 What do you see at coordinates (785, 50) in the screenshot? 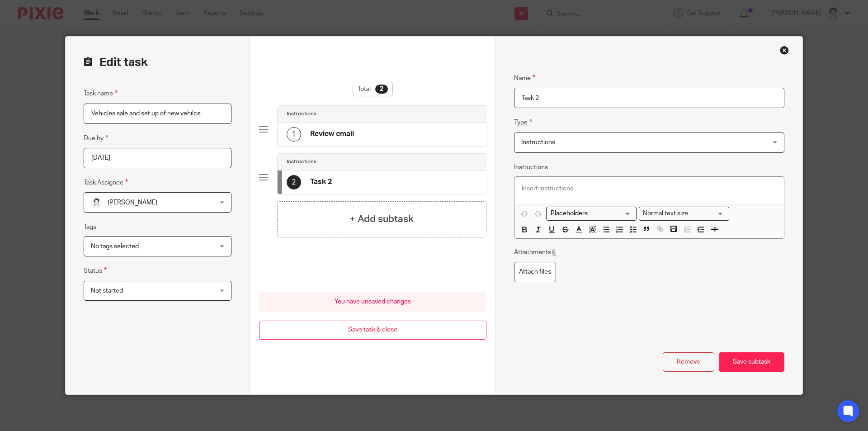
I see `div: Close this dialog window` at bounding box center [785, 50].